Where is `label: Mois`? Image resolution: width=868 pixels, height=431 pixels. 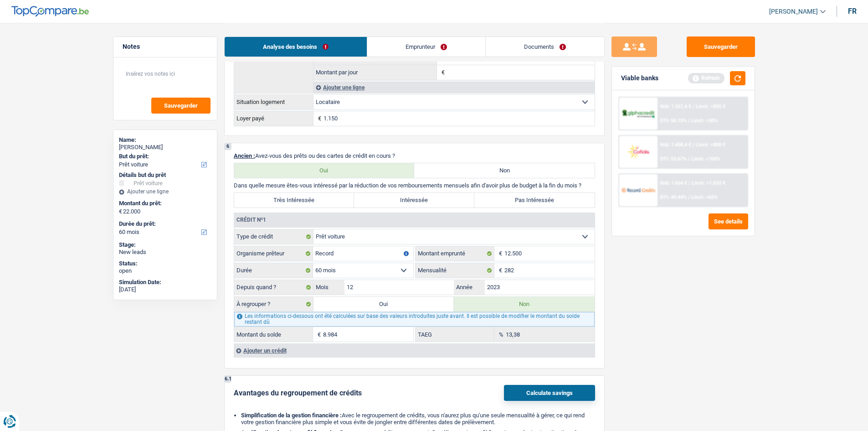
label: Mois is located at coordinates (329, 287).